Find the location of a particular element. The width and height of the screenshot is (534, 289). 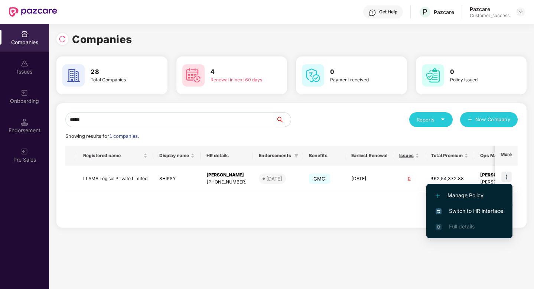

img: svg+xml;base64,PHN2ZyBpZD0iSGVscC0zMngzMiIgeG1sbnM9Imh0dHA6Ly93d3cudzMub3JnLzIwMDAvc3ZnIiB3aWR0aD... is located at coordinates (373, 13).